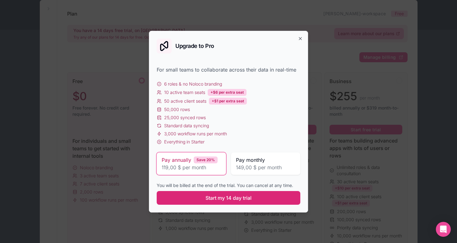  Describe the element at coordinates (191, 167) in the screenshot. I see `span: 119,00 $ per month` at that location.